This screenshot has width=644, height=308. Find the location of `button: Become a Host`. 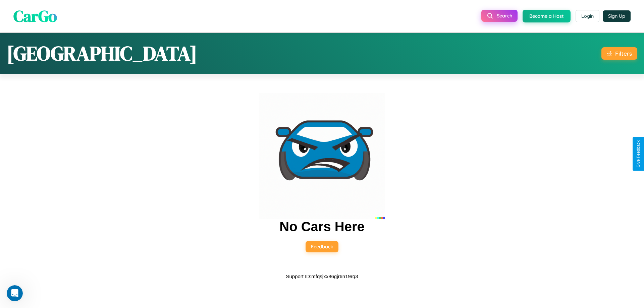

button: Become a Host is located at coordinates (546, 16).